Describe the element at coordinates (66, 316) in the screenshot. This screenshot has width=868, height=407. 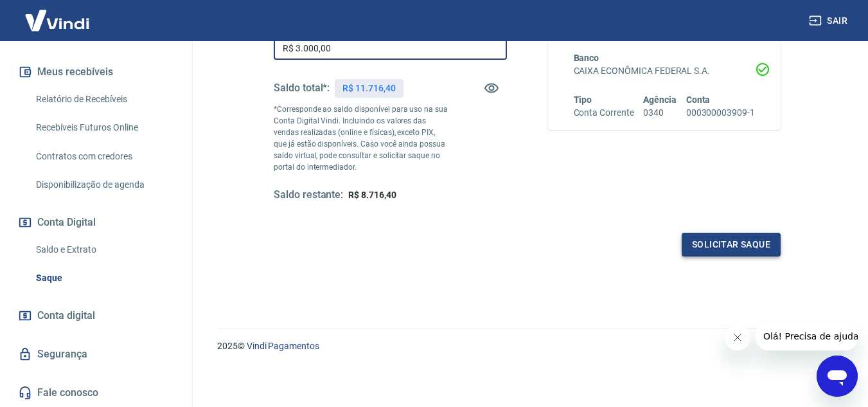
I see `span: Conta digital` at that location.